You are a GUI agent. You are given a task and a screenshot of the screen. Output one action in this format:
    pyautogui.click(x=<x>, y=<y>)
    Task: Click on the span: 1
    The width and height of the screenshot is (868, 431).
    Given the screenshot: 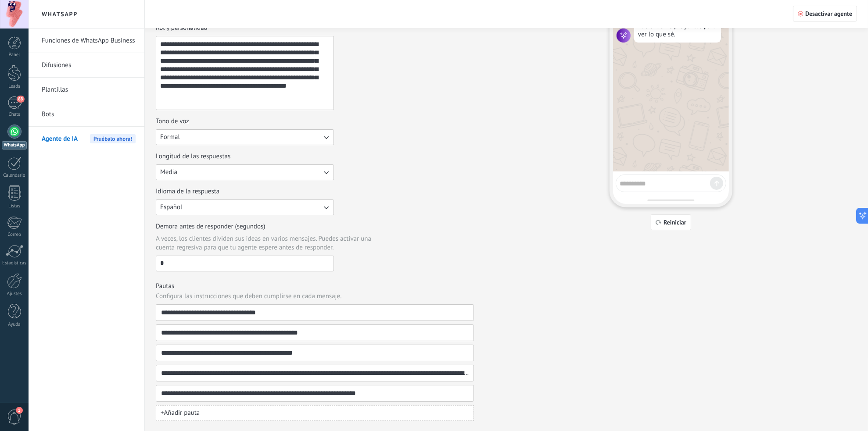 What is the action you would take?
    pyautogui.click(x=19, y=410)
    